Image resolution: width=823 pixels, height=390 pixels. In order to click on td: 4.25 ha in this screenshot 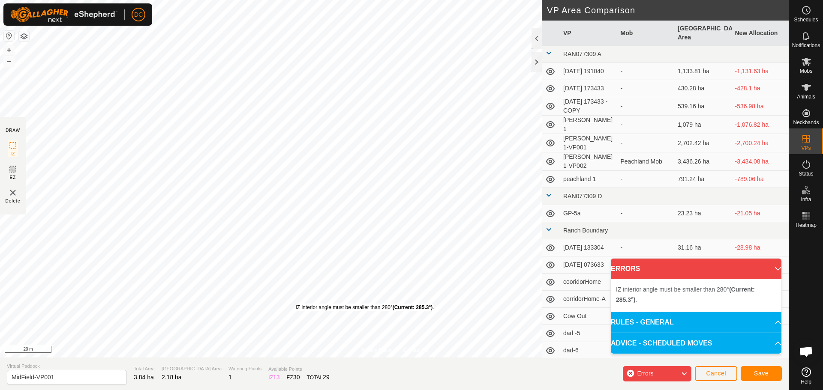, I will do `click(703, 265)`.